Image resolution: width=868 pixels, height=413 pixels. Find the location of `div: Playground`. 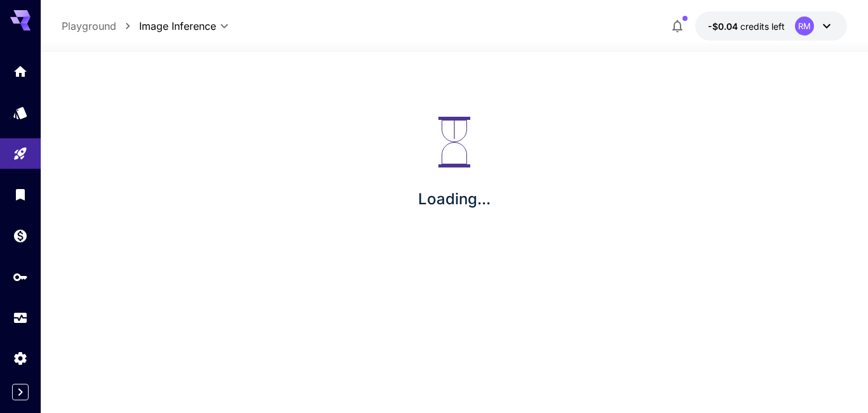

div: Playground is located at coordinates (21, 154).